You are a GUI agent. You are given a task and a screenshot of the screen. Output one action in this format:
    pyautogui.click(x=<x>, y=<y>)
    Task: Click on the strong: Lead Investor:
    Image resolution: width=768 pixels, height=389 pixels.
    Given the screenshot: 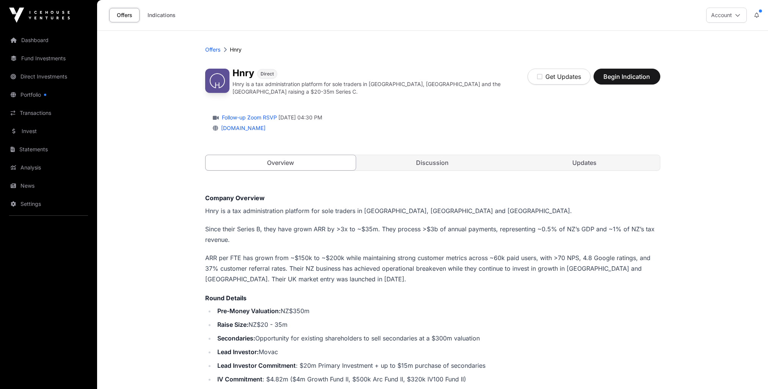 What is the action you would take?
    pyautogui.click(x=238, y=352)
    